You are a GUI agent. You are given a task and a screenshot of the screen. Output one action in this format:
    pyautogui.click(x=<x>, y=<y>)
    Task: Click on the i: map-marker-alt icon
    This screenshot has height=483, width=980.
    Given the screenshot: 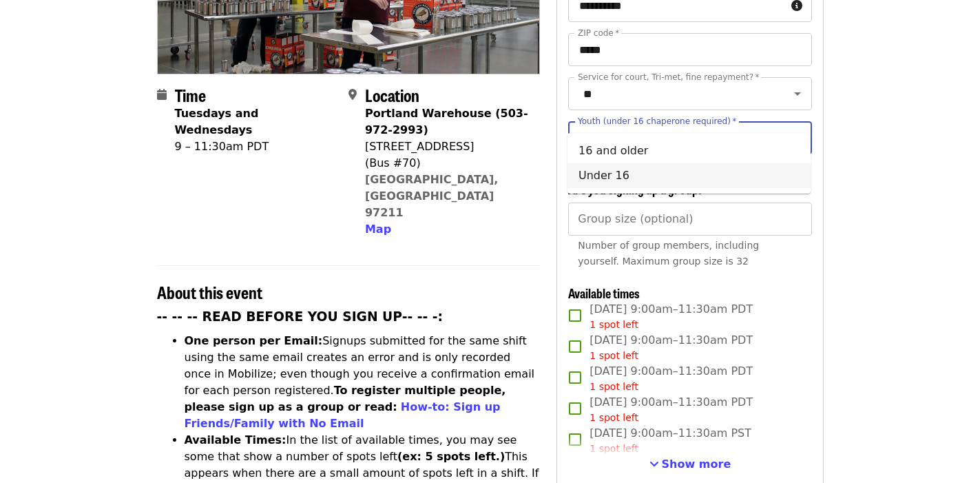 What is the action you would take?
    pyautogui.click(x=353, y=95)
    